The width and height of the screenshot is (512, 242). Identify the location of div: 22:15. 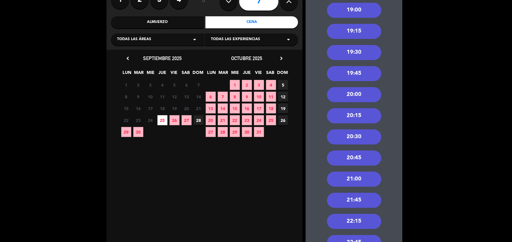
(354, 222).